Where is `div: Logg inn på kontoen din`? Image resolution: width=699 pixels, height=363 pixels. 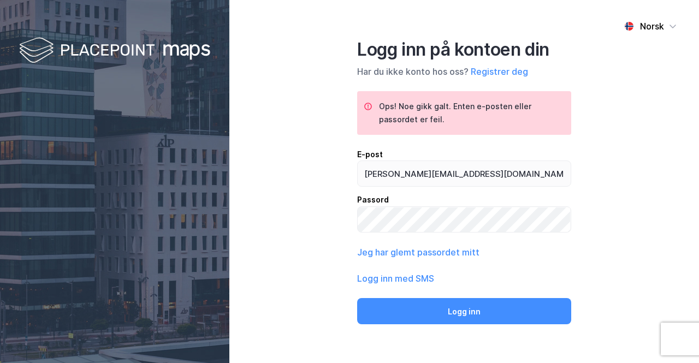
div: Logg inn på kontoen din is located at coordinates (464, 50).